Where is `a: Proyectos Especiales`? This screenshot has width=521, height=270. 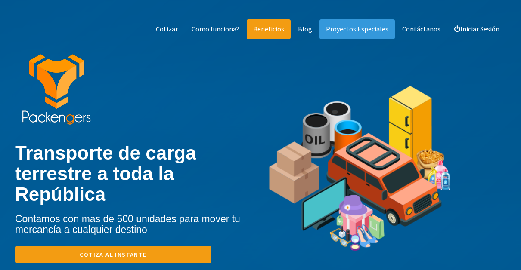 a: Proyectos Especiales is located at coordinates (357, 29).